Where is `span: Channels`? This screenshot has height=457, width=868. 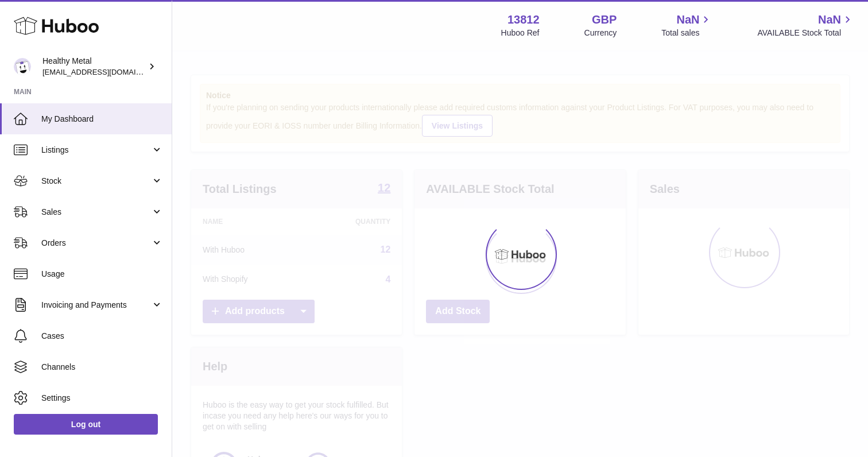
span: Channels is located at coordinates (102, 367).